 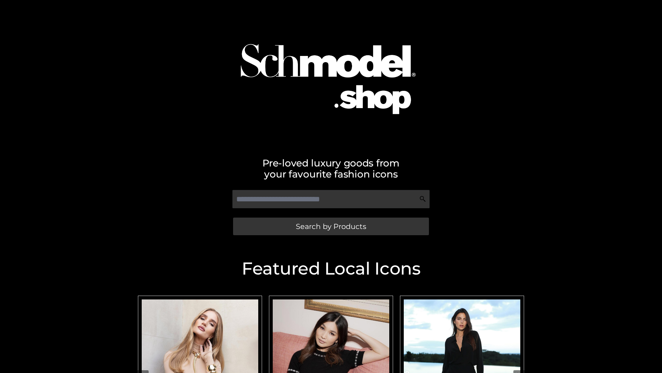 I want to click on img: Search Icon, so click(x=423, y=199).